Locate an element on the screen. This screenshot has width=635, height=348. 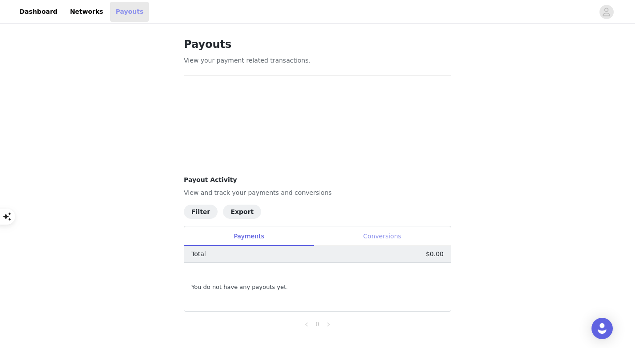
p: $0.00 is located at coordinates (435, 254).